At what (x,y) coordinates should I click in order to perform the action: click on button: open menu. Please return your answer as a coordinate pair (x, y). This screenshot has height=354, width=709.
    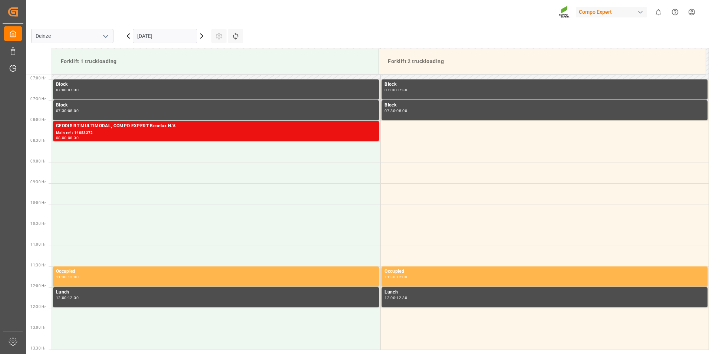
    Looking at the image, I should click on (105, 36).